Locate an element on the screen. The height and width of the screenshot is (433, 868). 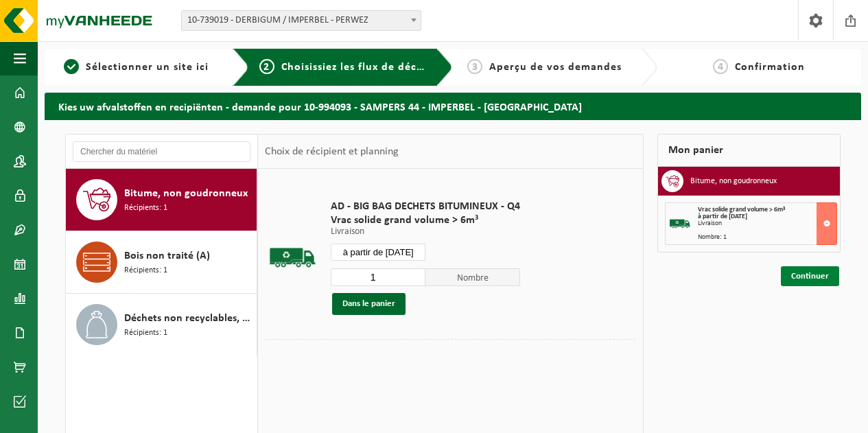
span: AD - BIG BAG DECHETS BITUMINEUX - Q4 is located at coordinates (426, 207).